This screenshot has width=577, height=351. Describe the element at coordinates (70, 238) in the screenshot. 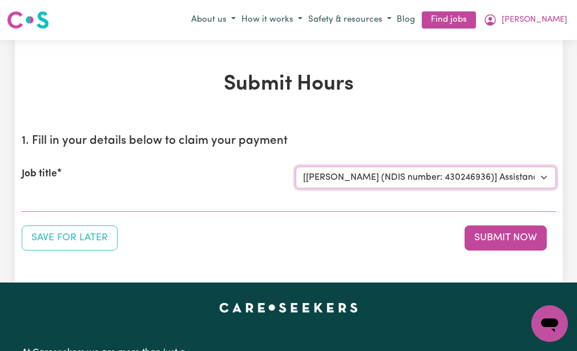

I see `button: Save your job report` at that location.